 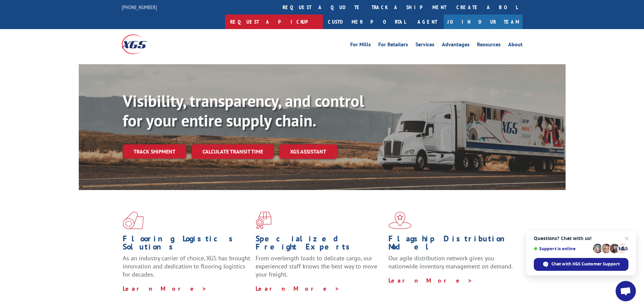 What do you see at coordinates (367, 22) in the screenshot?
I see `a: Customer Portal` at bounding box center [367, 22].